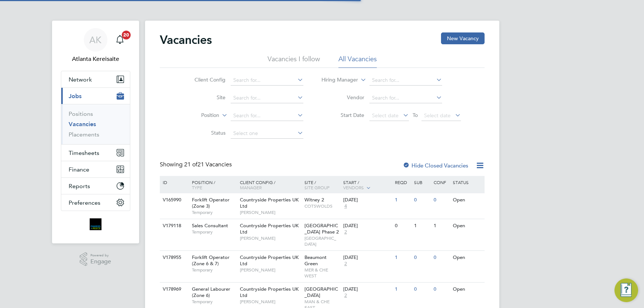 This screenshot has height=308, width=644. I want to click on div: Conf, so click(442, 182).